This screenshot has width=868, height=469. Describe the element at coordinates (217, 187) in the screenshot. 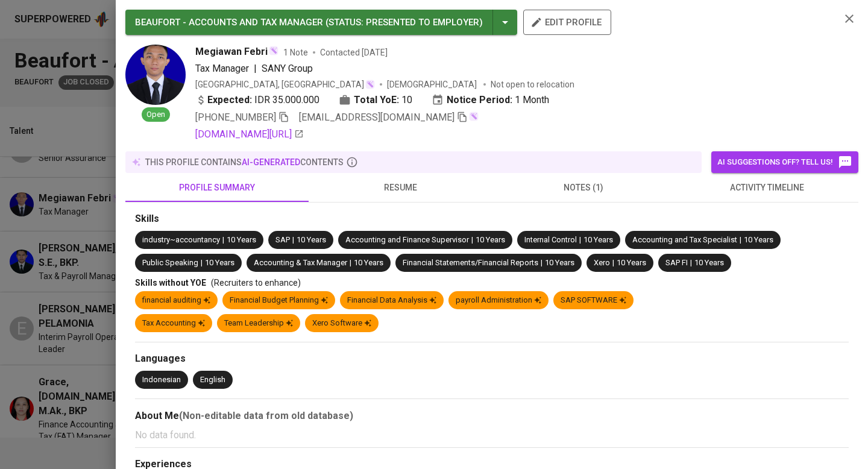

I see `span: profile summary` at that location.